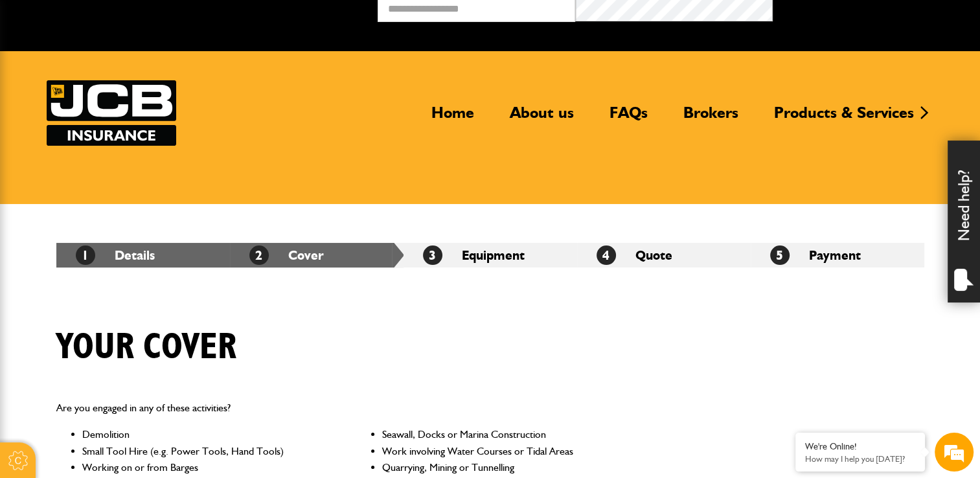  I want to click on a: FAQs, so click(629, 118).